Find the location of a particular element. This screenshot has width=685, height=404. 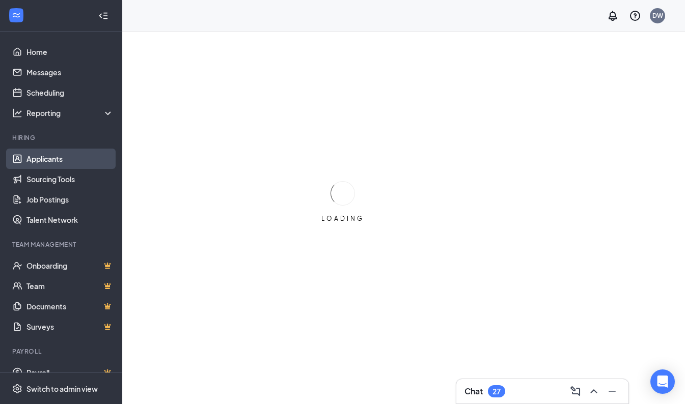

svg: Settings is located at coordinates (17, 389).